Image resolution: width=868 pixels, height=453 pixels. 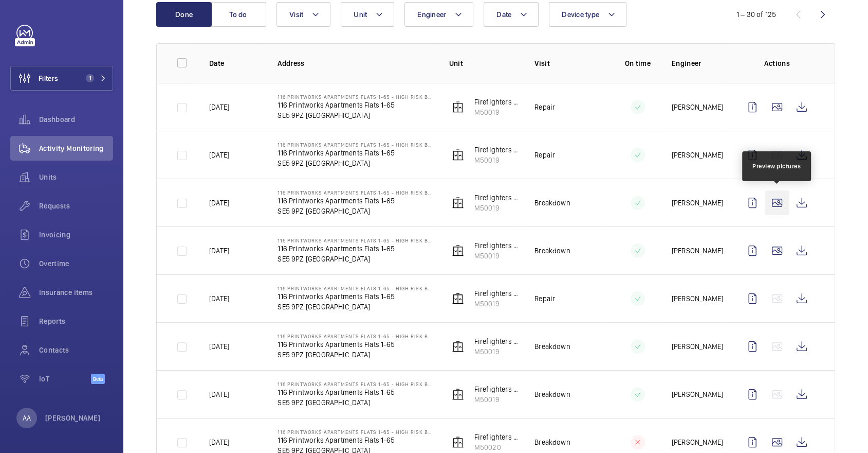 What do you see at coordinates (497, 437) in the screenshot?
I see `p: Firefighters - EPL Flats 1-65 No 2` at bounding box center [497, 437].